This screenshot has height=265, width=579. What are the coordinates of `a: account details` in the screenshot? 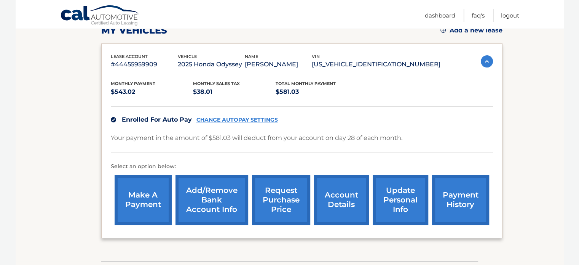 It's located at (341, 199).